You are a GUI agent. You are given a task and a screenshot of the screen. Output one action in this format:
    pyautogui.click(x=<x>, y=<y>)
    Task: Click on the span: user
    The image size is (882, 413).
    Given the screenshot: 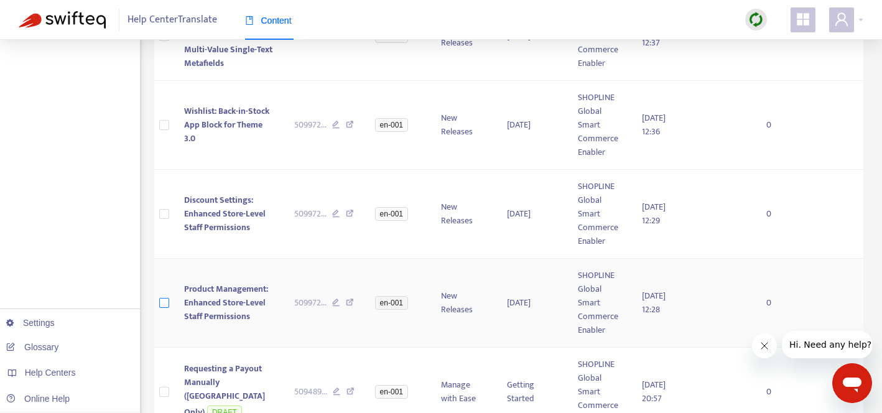 What is the action you would take?
    pyautogui.click(x=842, y=19)
    